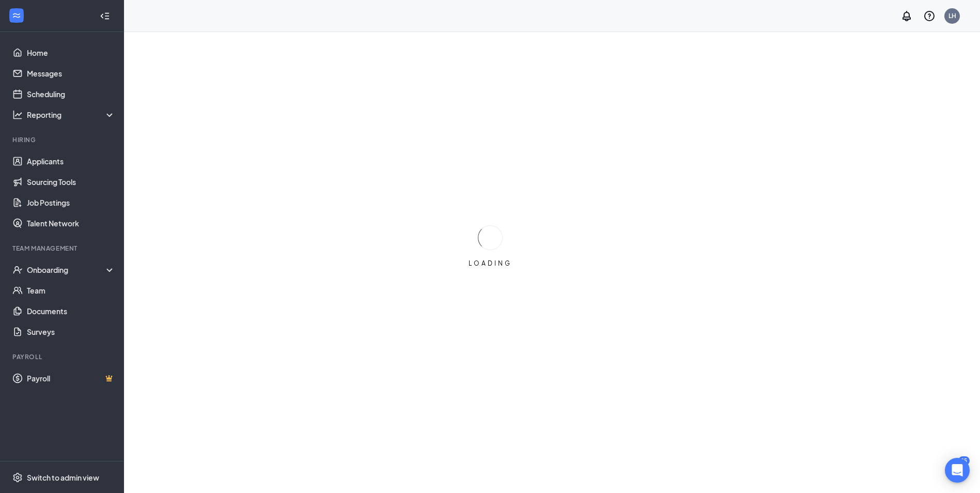 The width and height of the screenshot is (980, 493). I want to click on div: Hiring, so click(63, 139).